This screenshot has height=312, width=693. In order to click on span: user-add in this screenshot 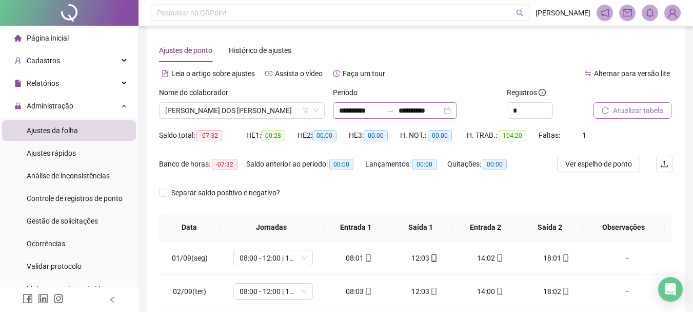, I will do `click(18, 61)`.